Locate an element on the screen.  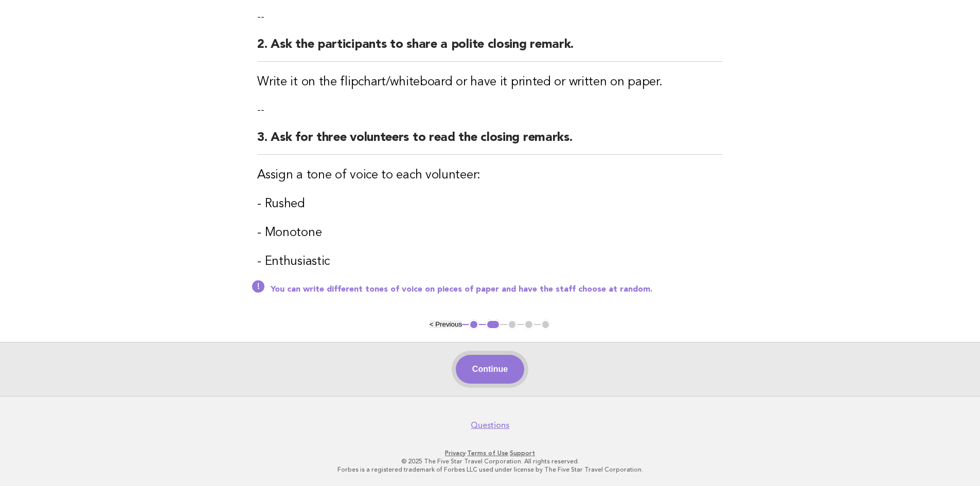
a: Questions is located at coordinates (490, 425).